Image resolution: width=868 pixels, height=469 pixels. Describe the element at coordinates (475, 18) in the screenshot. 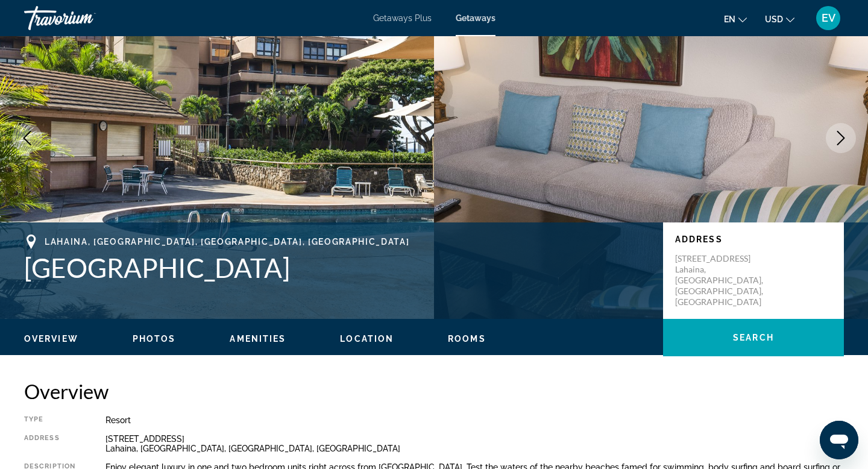

I see `a: Getaways` at that location.